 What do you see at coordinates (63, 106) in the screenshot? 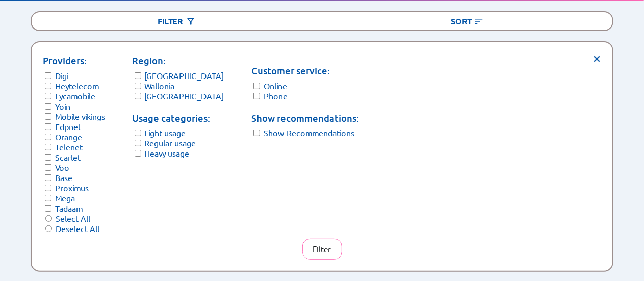
I see `label: Yoin` at bounding box center [63, 106].